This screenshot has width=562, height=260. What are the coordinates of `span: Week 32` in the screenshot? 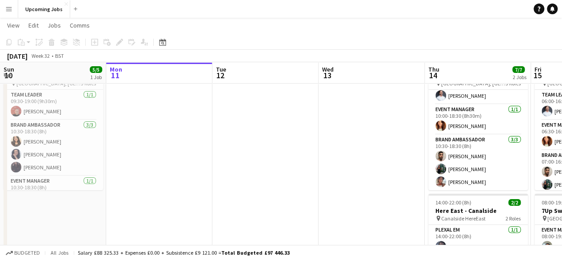 It's located at (40, 56).